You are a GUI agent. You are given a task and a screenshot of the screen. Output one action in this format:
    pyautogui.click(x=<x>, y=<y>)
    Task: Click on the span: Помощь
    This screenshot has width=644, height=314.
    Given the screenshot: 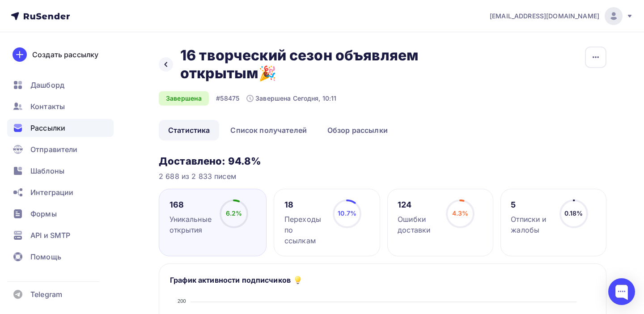 What is the action you would take?
    pyautogui.click(x=46, y=257)
    